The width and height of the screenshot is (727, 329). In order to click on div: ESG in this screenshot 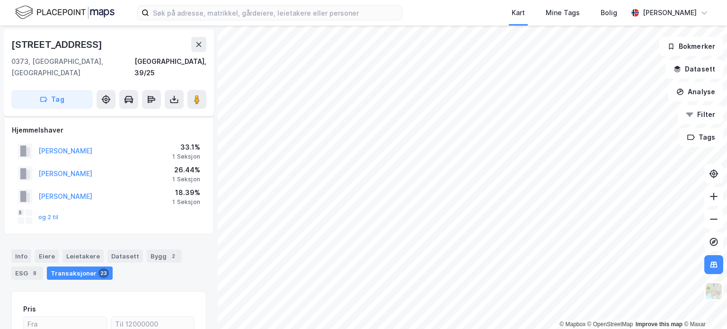, I will do `click(27, 273)`.